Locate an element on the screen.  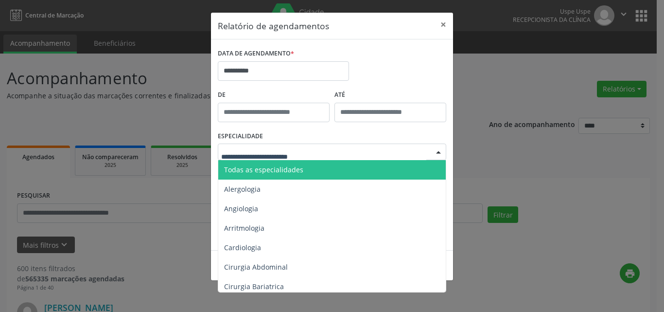
label: DATA DE AGENDAMENTO is located at coordinates (256, 53).